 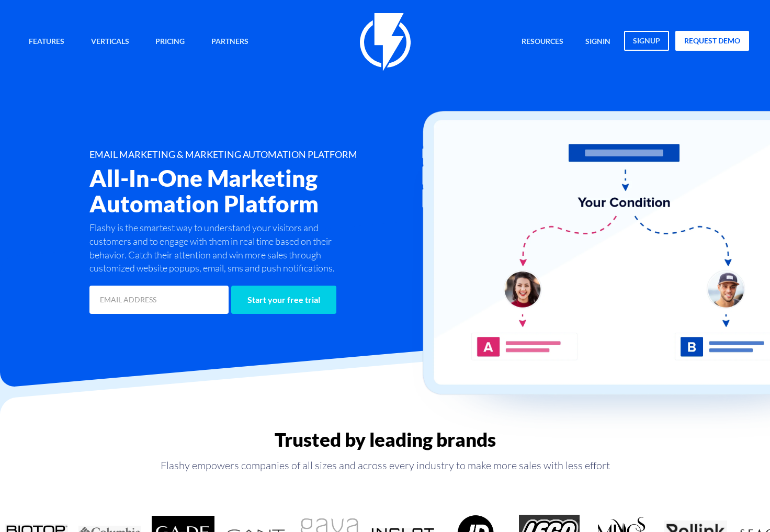 What do you see at coordinates (543, 42) in the screenshot?
I see `a: Resources` at bounding box center [543, 42].